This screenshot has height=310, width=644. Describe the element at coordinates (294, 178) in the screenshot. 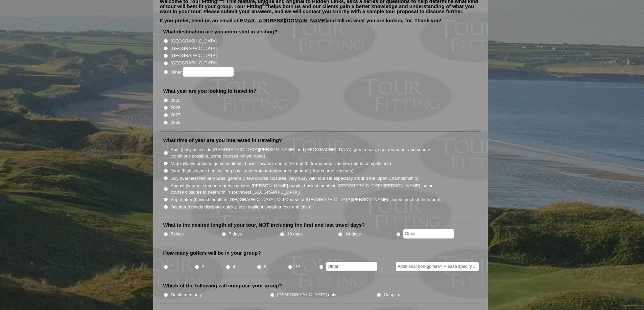

I see `label: July (warmest temperatures, generally few course closures, very busy with tourists especially aro...` at that location.